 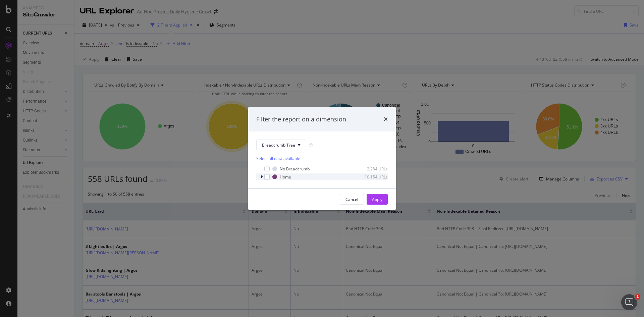 I want to click on span: 1, so click(x=638, y=297).